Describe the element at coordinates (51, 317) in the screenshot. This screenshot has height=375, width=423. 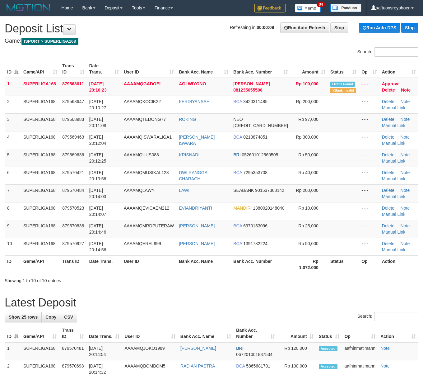
I see `a: Copy` at that location.